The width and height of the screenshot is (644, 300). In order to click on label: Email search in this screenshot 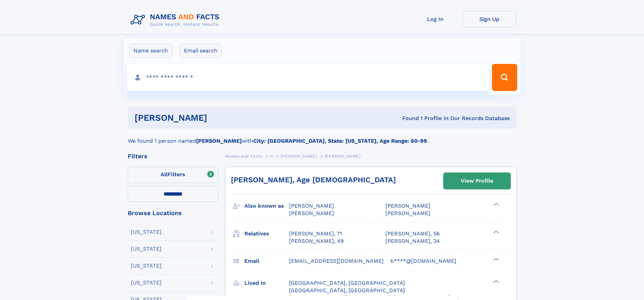, I will do `click(200, 50)`.